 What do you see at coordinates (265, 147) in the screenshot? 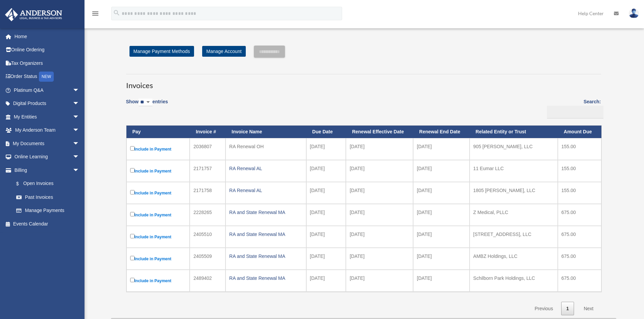
I see `div: RA Renewal OH` at bounding box center [265, 147].